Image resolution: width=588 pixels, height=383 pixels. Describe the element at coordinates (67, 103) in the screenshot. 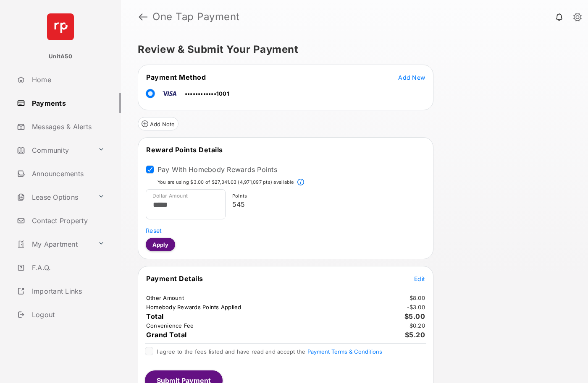

I see `a: Payments` at that location.